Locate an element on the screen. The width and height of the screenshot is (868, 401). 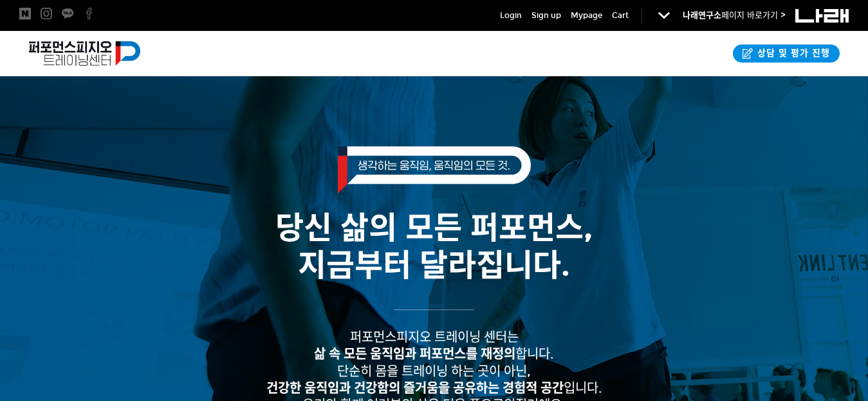
a: Cart is located at coordinates (621, 15).